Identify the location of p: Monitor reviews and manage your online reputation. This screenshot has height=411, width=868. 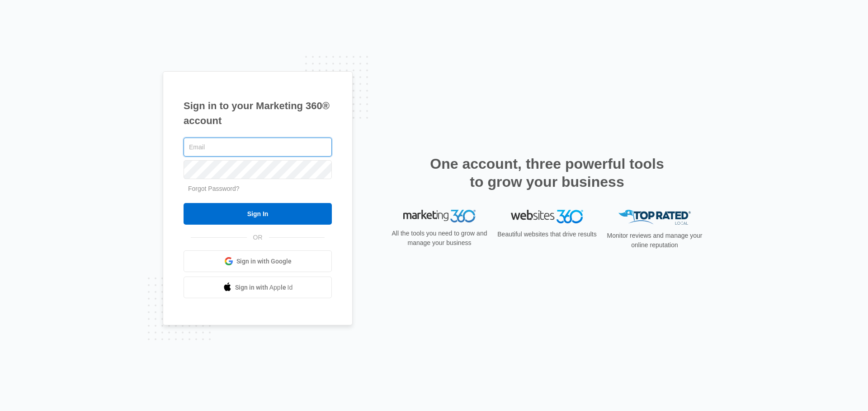
(655, 241).